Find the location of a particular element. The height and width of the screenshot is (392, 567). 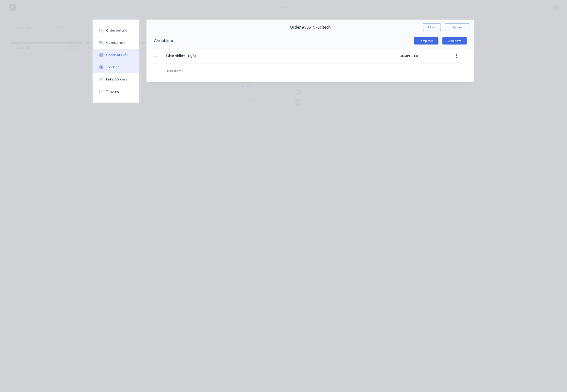

button: Add New is located at coordinates (455, 40).